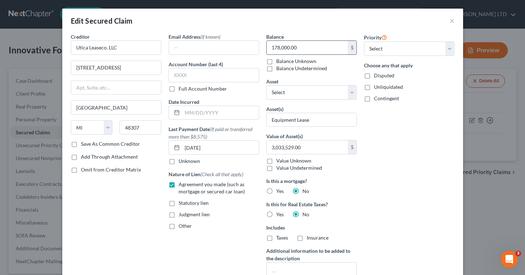 The height and width of the screenshot is (275, 525). I want to click on label: Account Number (last 4), so click(196, 64).